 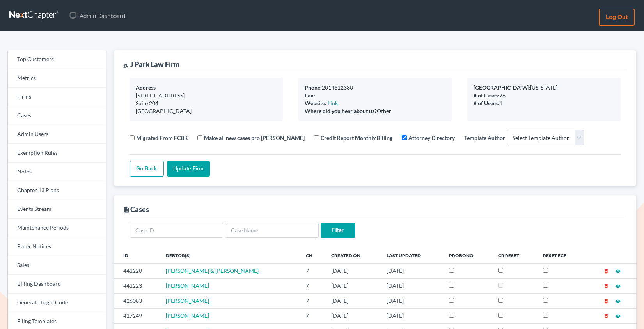 What do you see at coordinates (412, 255) in the screenshot?
I see `th: Last Updated` at bounding box center [412, 255].